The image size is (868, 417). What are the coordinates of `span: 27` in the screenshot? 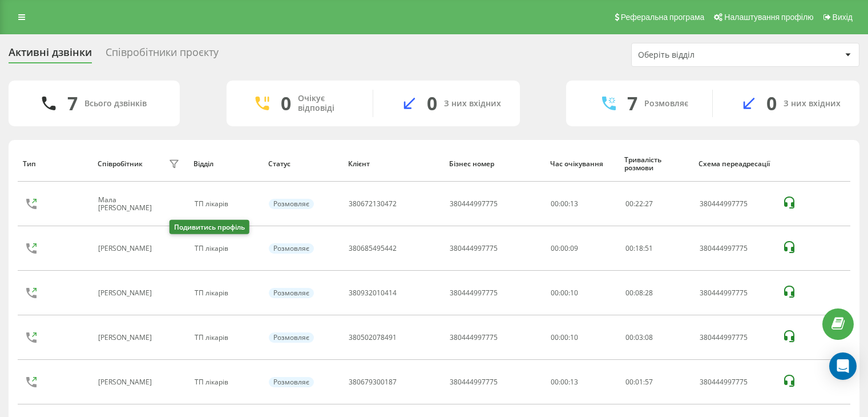 It's located at (649, 203).